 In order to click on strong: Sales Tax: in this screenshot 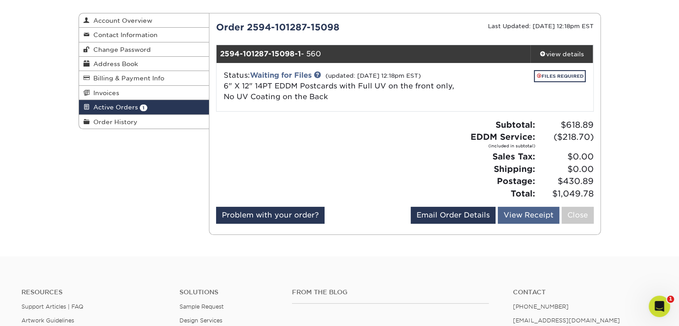, I will do `click(514, 156)`.